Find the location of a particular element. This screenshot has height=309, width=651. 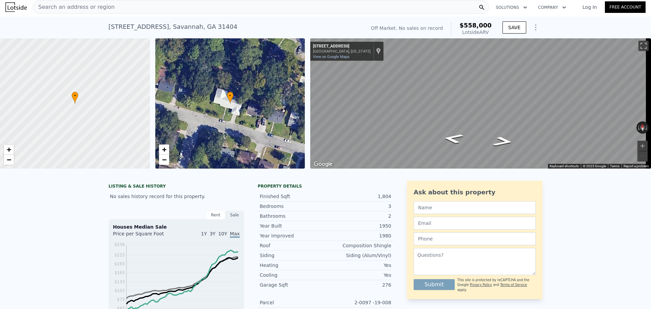

div: Property details is located at coordinates (325, 186).